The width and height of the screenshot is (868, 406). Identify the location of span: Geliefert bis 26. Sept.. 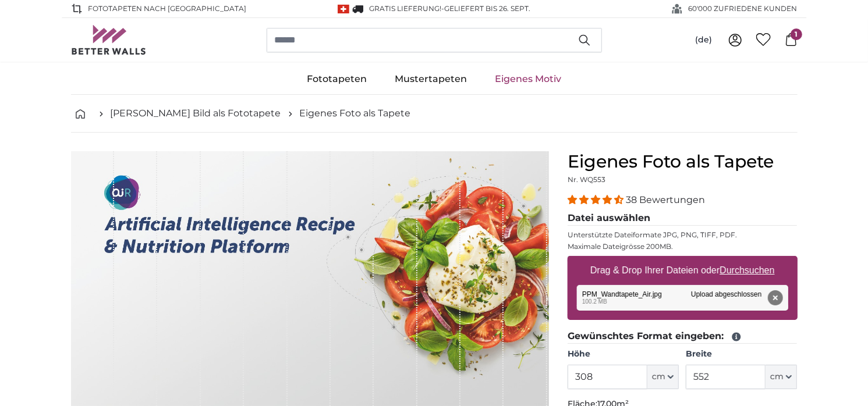
(488, 8).